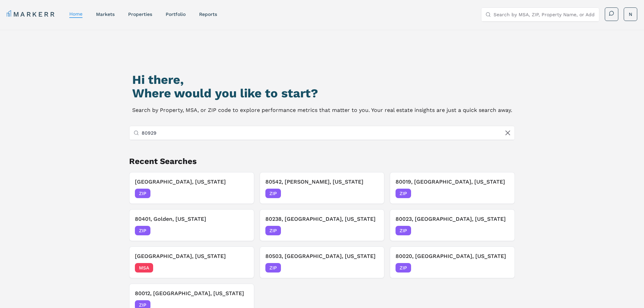 Image resolution: width=644 pixels, height=308 pixels. What do you see at coordinates (208, 14) in the screenshot?
I see `a: reports` at bounding box center [208, 14].